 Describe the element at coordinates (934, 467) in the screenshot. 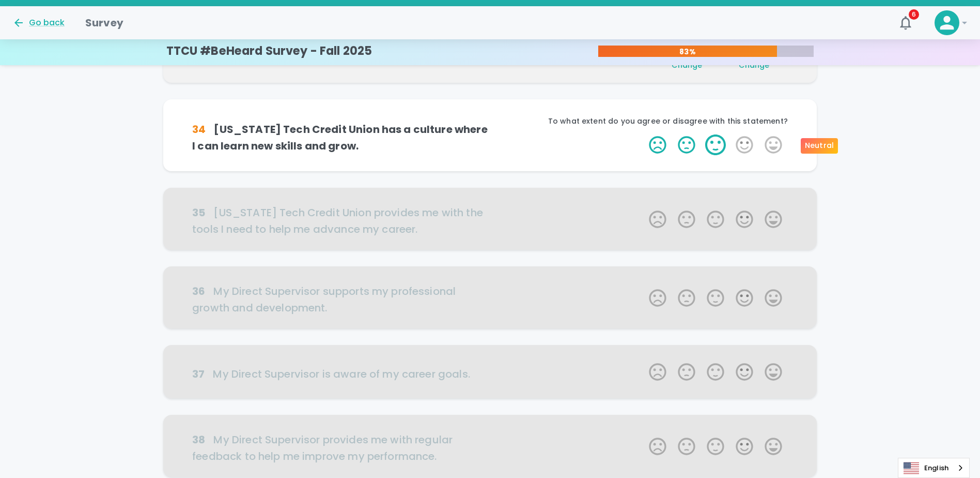

I see `a: English` at that location.